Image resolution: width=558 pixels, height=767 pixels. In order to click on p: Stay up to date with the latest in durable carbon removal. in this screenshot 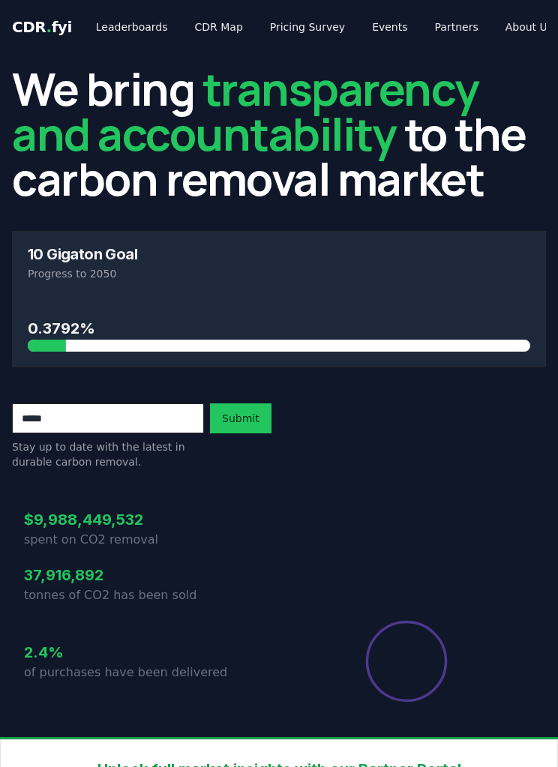, I will do `click(108, 454)`.